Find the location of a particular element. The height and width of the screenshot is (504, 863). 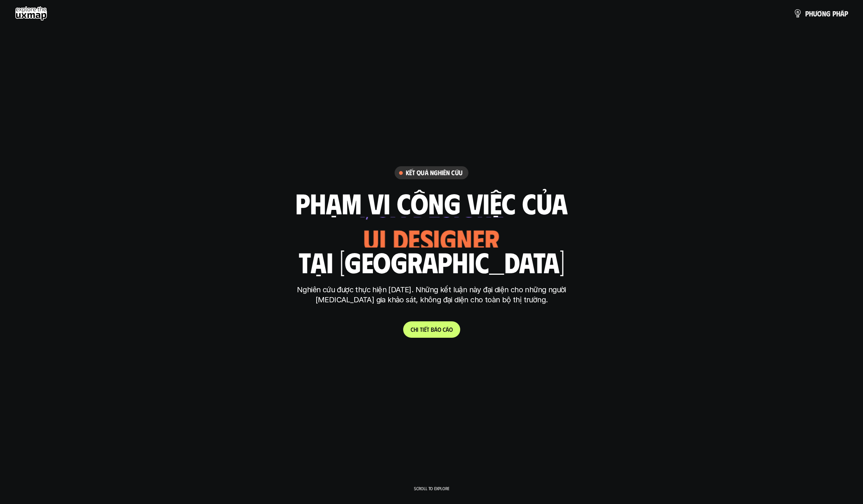

span: ơ is located at coordinates (820, 13).